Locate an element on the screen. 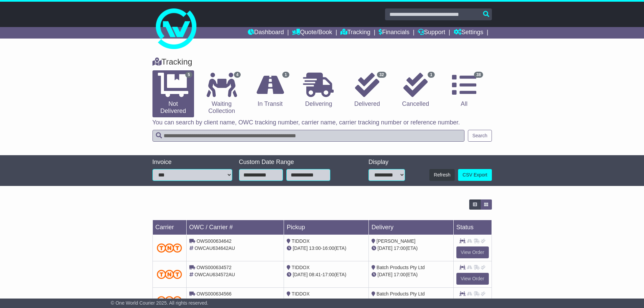 This screenshot has width=644, height=308. span: 4 is located at coordinates (237, 75).